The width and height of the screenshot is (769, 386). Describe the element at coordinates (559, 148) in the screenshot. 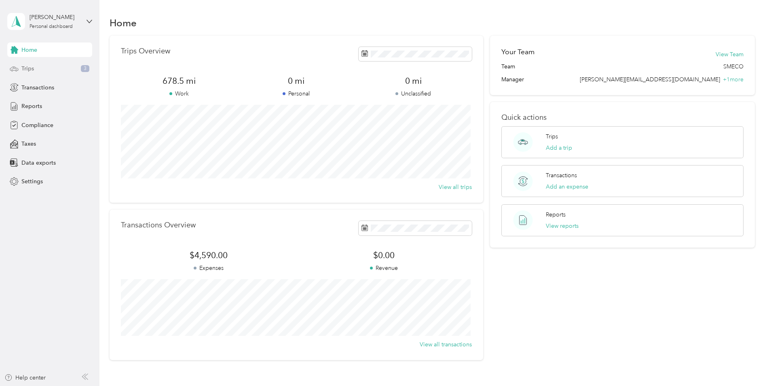

I see `button: Add a trip` at that location.